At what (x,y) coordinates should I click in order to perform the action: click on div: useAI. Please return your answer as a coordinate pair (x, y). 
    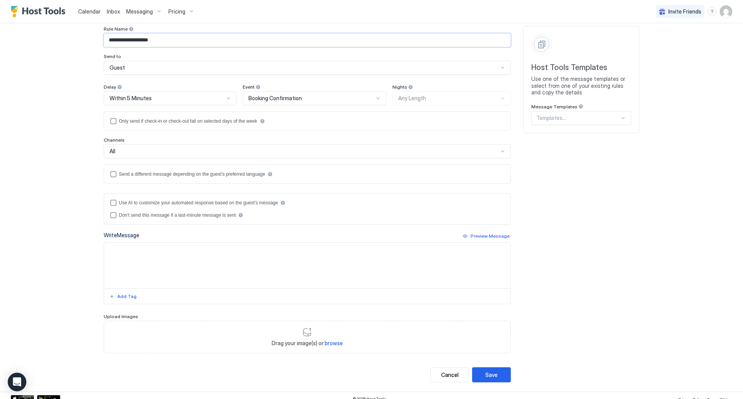
    Looking at the image, I should click on (307, 203).